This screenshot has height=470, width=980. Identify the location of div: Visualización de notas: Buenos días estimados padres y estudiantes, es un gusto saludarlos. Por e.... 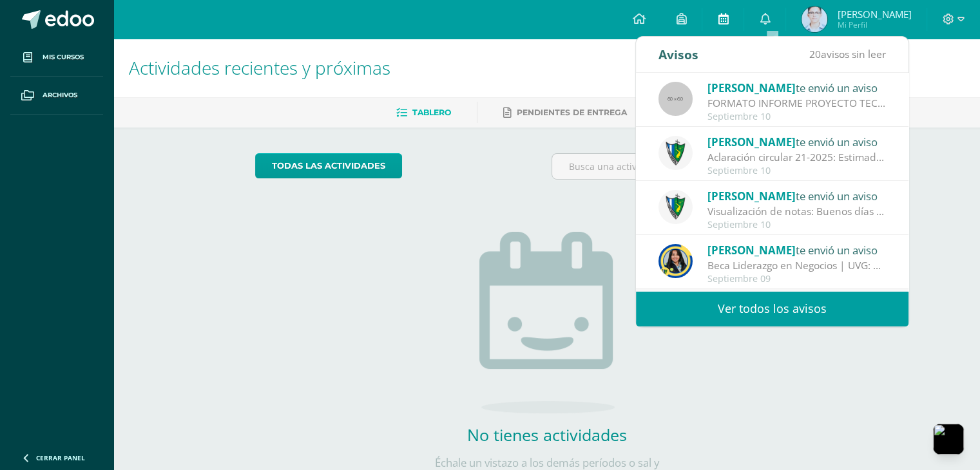
(798, 212).